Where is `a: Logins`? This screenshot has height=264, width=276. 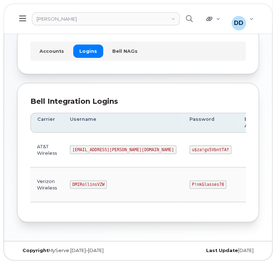
a: Logins is located at coordinates (88, 51).